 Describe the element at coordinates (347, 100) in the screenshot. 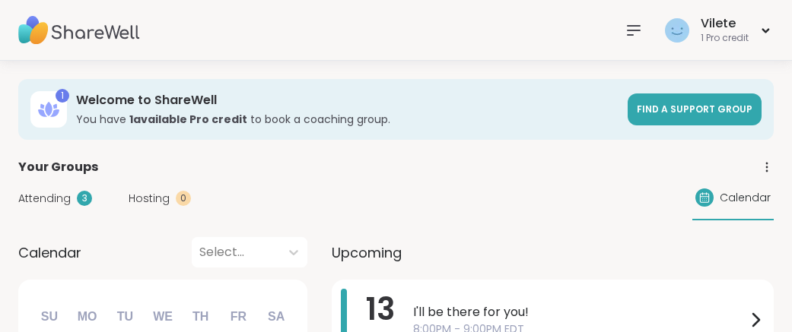

I see `h3: Welcome to ShareWell` at that location.